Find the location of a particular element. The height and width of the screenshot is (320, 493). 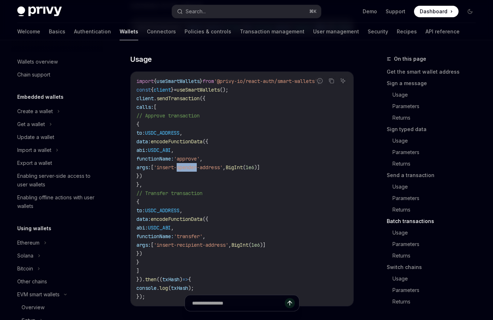

span: 'insert-recipient-address' is located at coordinates (191, 245).